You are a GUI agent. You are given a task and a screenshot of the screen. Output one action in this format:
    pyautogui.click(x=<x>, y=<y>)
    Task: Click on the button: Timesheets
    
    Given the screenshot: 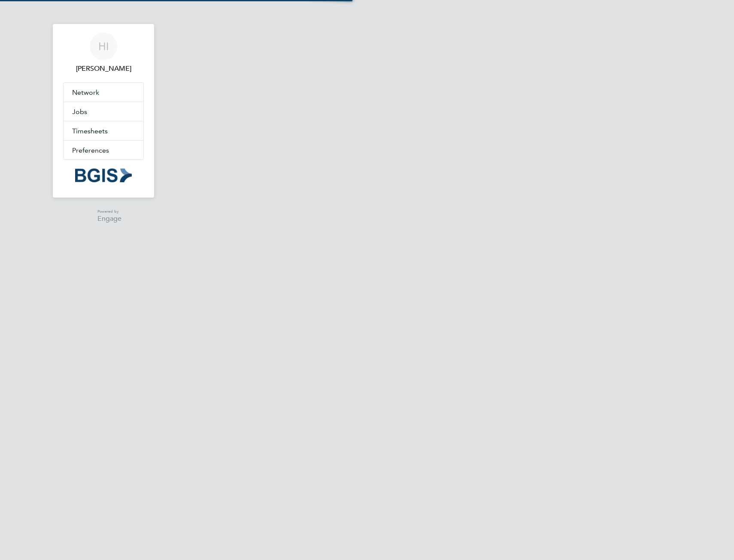 What is the action you would take?
    pyautogui.click(x=104, y=131)
    